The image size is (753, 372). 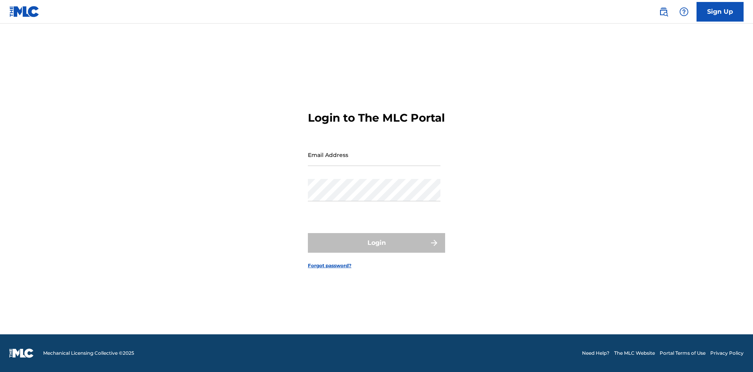 What do you see at coordinates (22, 353) in the screenshot?
I see `img: logo` at bounding box center [22, 353].